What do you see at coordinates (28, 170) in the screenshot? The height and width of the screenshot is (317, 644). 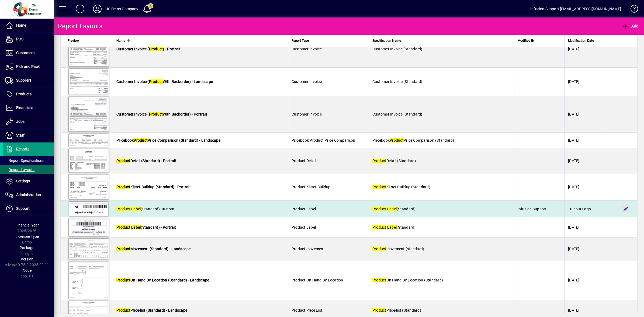 I see `a: Report Layouts` at bounding box center [28, 170].